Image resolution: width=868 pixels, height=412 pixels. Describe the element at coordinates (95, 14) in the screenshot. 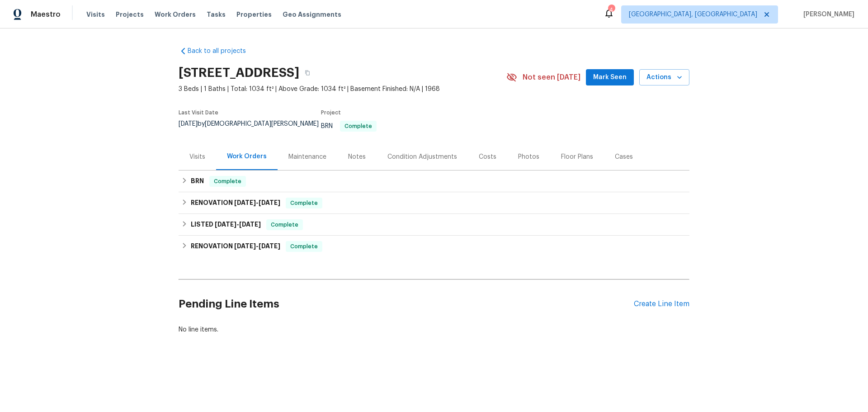

I see `span: Visits` at that location.